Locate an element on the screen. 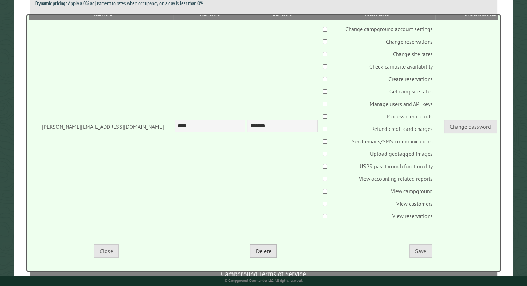 The width and height of the screenshot is (527, 286). td: (Future implementation) User has permissions see which campsites are available and which are occu... is located at coordinates (383, 67).